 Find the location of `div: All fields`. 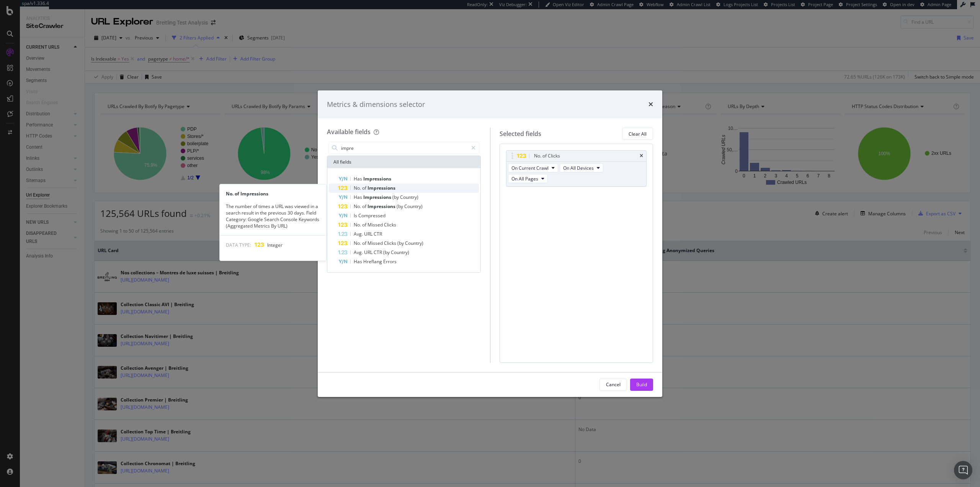

div: All fields is located at coordinates (404, 162).